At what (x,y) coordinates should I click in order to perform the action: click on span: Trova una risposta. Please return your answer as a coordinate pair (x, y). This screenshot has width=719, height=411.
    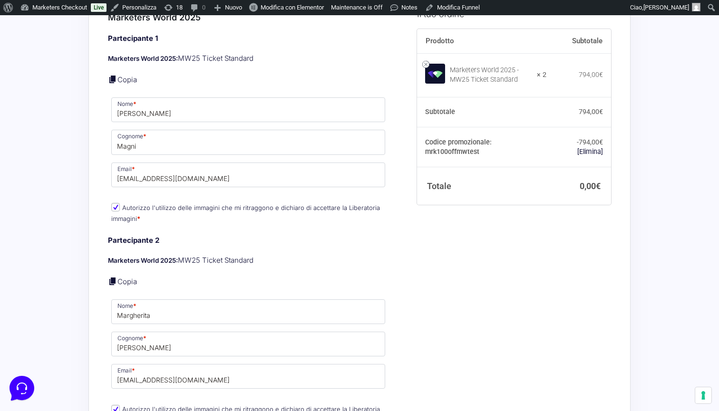
    Looking at the image, I should click on (45, 122).